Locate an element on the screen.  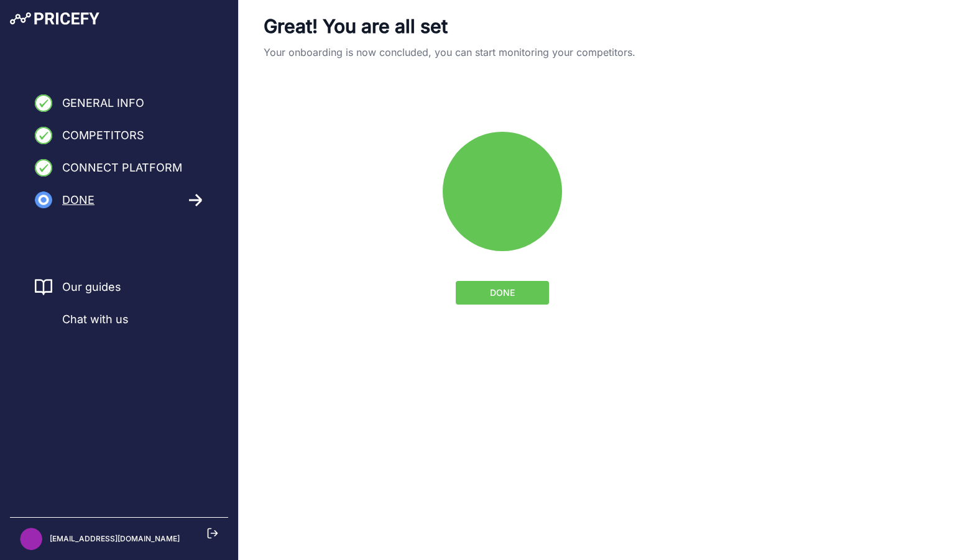
a: Chat with us is located at coordinates (82, 319).